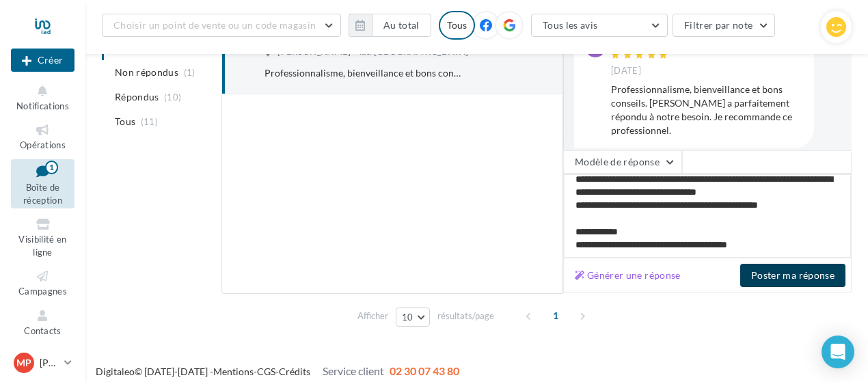 Image resolution: width=868 pixels, height=382 pixels. What do you see at coordinates (233, 371) in the screenshot?
I see `a: Mentions` at bounding box center [233, 371].